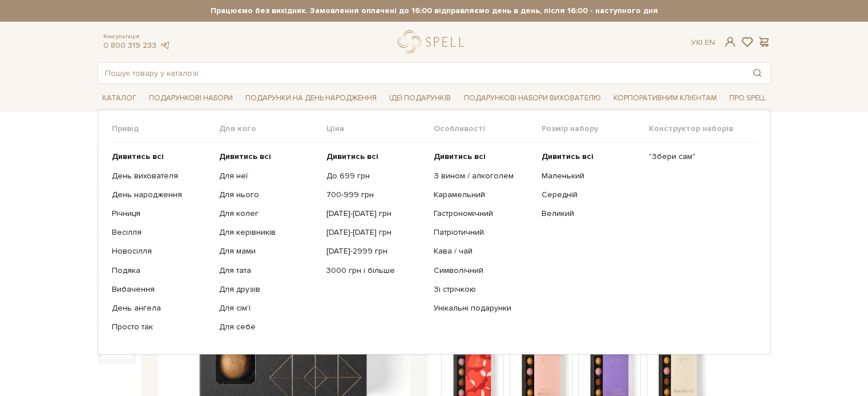 This screenshot has width=868, height=396. I want to click on a: День ангела, so click(161, 308).